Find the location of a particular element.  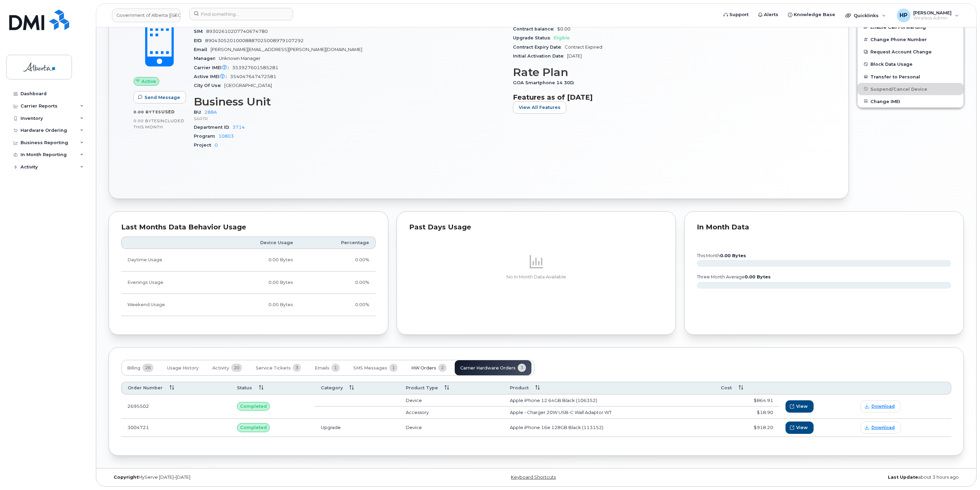

td: Apple - Charger 20W USB-C Wall Adaptor WT is located at coordinates (609, 412).